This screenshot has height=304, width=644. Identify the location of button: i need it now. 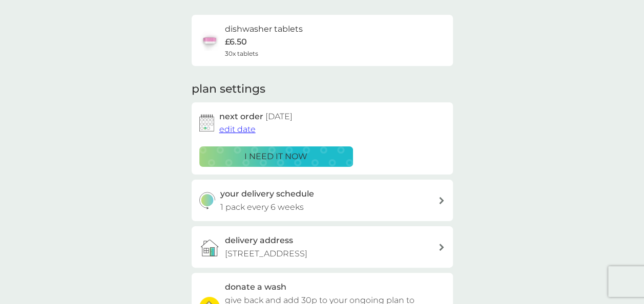
(276, 156).